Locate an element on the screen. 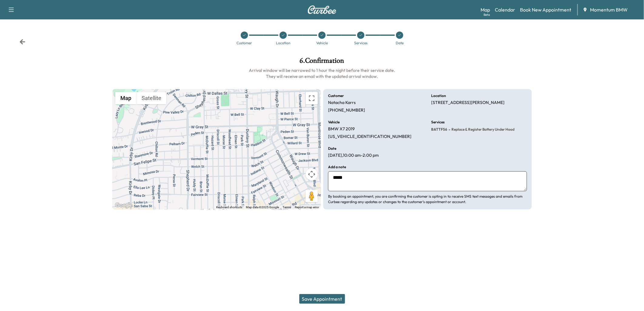 The image size is (644, 311). span: BATTF56 is located at coordinates (439, 129).